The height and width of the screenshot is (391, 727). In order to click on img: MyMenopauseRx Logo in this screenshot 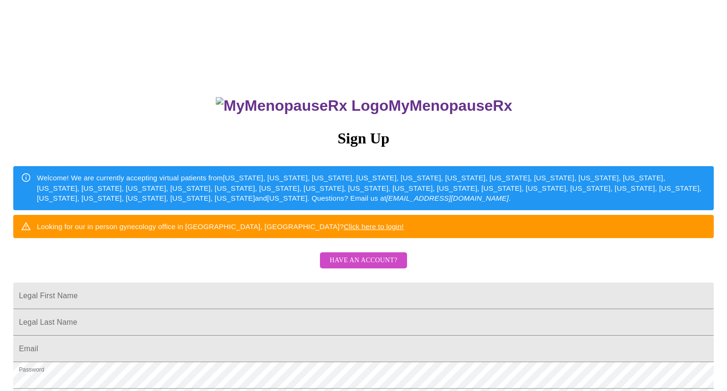, I will do `click(302, 106)`.